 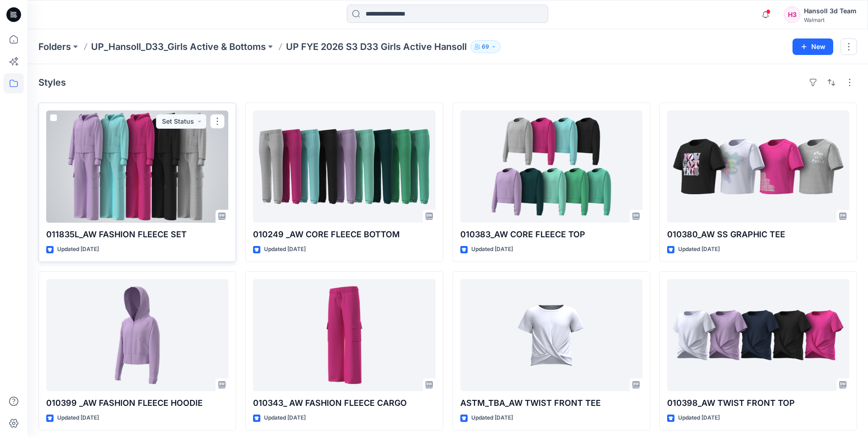 What do you see at coordinates (792, 15) in the screenshot?
I see `div: H3` at bounding box center [792, 15].